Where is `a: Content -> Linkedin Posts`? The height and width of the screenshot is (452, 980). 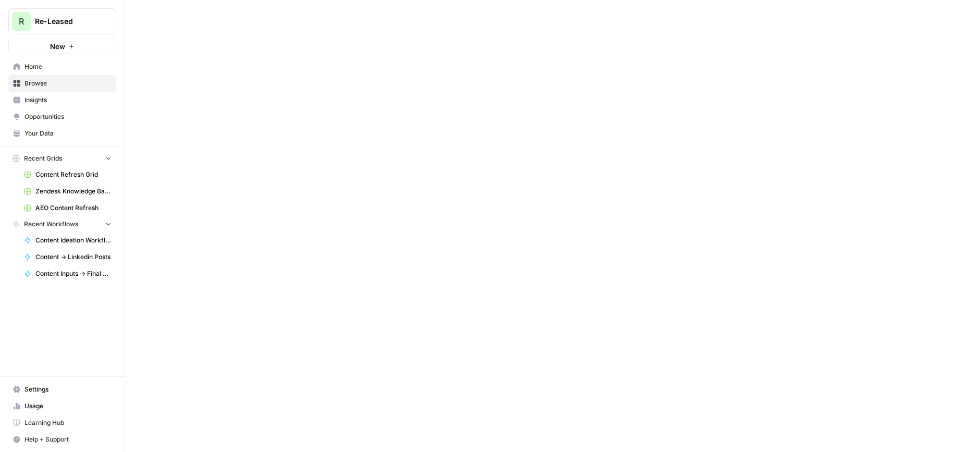
a: Content -> Linkedin Posts is located at coordinates (68, 257).